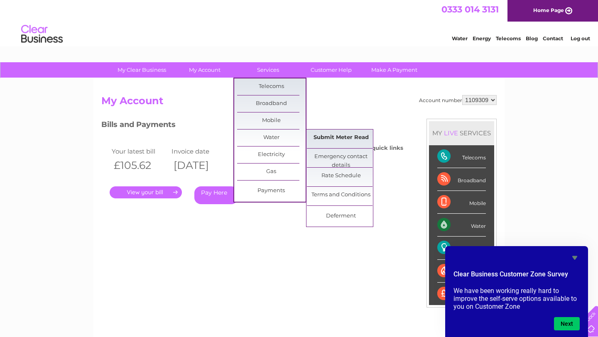  Describe the element at coordinates (299, 103) in the screenshot. I see `h2: My Account` at that location.